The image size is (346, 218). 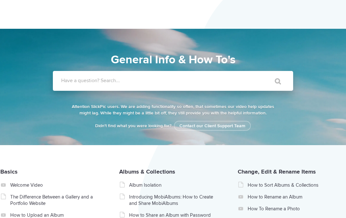 I want to click on a: Change, Edit & Rename Items, so click(x=277, y=172).